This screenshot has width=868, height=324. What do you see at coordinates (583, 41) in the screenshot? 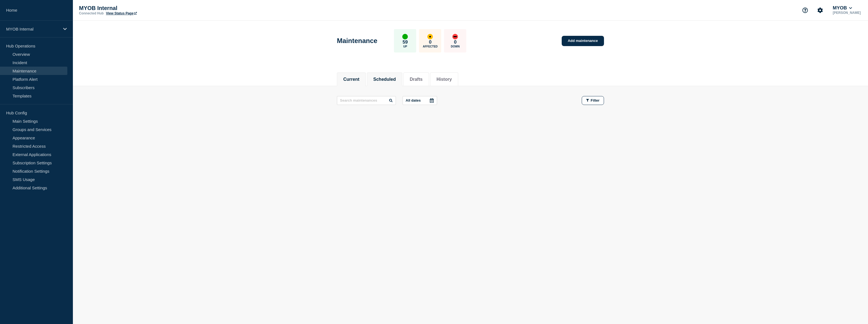
I see `a: Add maintenance` at bounding box center [583, 41].